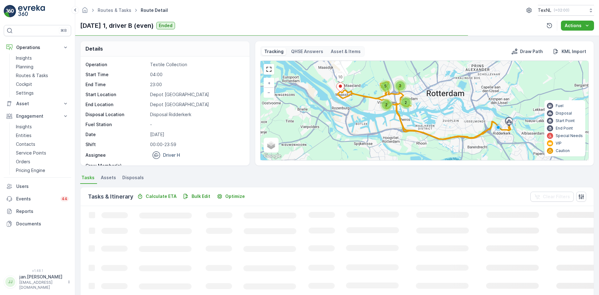  What do you see at coordinates (578, 26) in the screenshot?
I see `button: Actions` at bounding box center [578, 26].